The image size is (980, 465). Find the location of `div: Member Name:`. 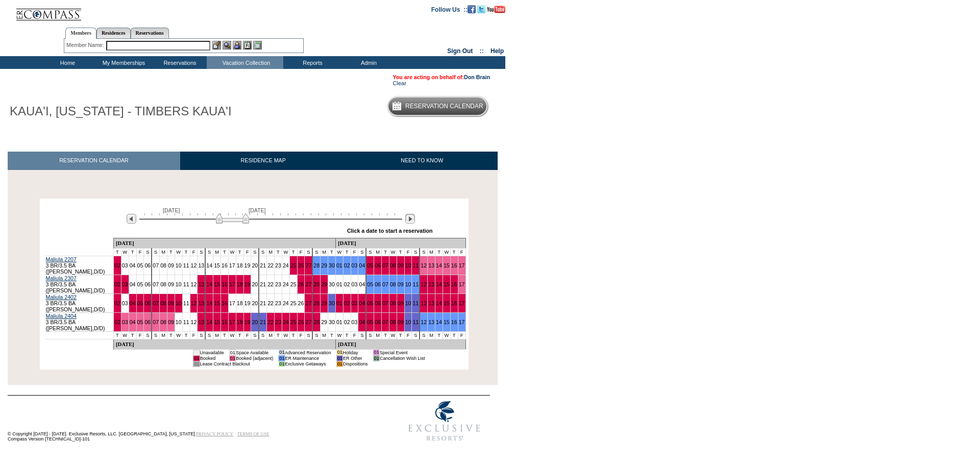

div: Member Name: is located at coordinates (86, 45).